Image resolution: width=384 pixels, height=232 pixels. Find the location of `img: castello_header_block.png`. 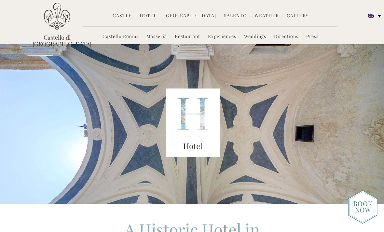

img: castello_header_block.png is located at coordinates (193, 123).